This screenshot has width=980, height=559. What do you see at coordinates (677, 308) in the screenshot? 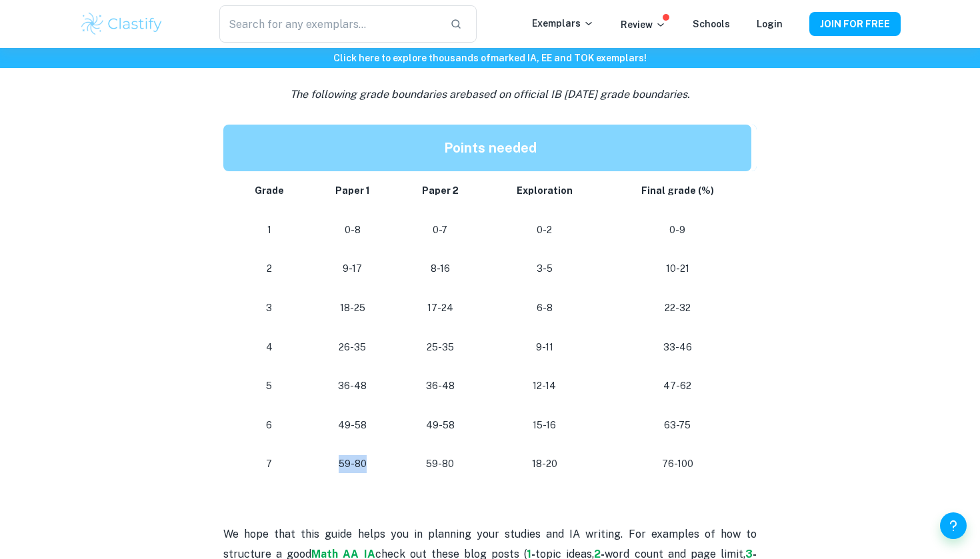
I see `p: 22-32` at bounding box center [677, 308].